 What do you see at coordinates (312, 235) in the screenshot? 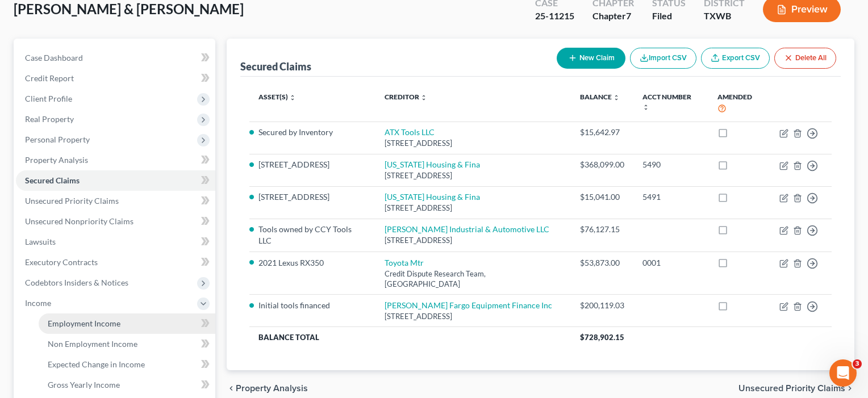
I see `li: Tools owned by CCY Tools LLC` at bounding box center [312, 235].